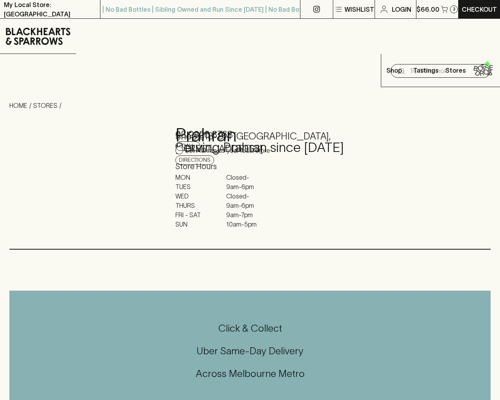  I want to click on h5: Click & Collect, so click(250, 328).